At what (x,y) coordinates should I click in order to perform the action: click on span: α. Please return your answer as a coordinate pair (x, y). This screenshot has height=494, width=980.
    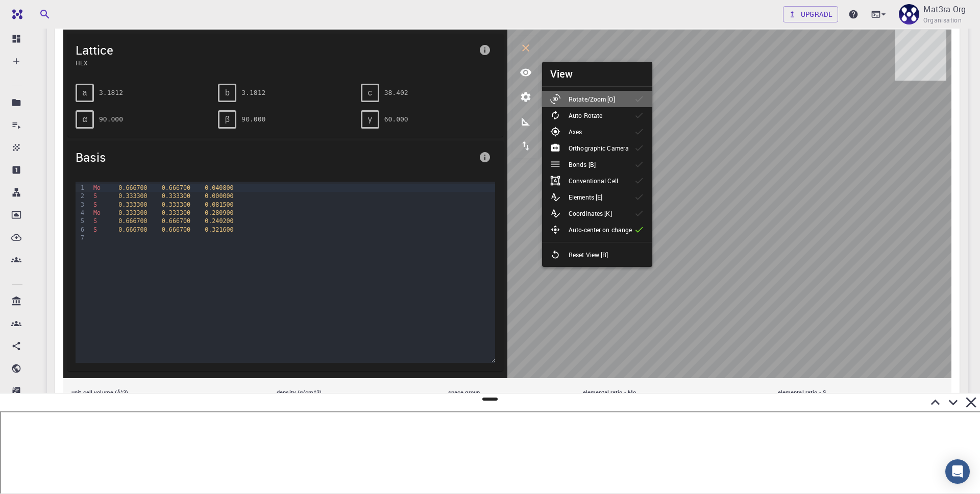
    Looking at the image, I should click on (84, 120).